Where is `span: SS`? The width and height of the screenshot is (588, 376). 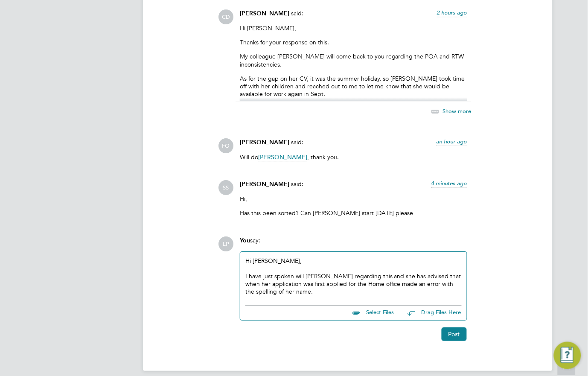
span: SS is located at coordinates (226, 187).